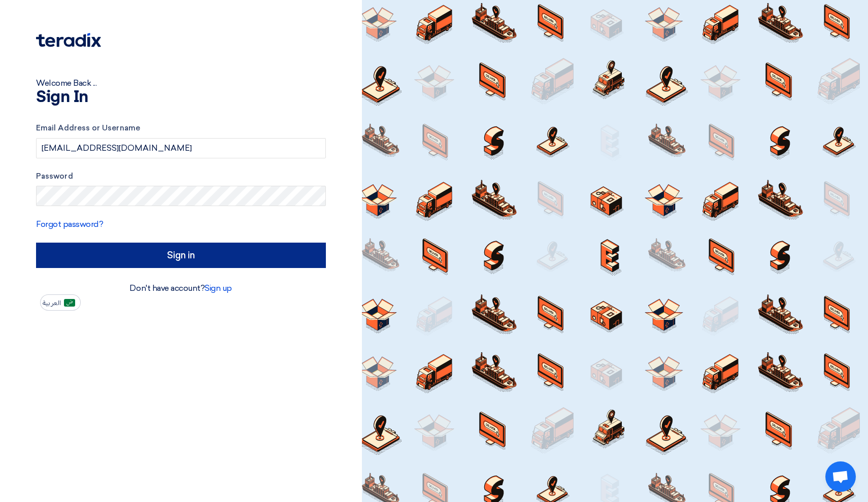 The height and width of the screenshot is (502, 868). What do you see at coordinates (218, 288) in the screenshot?
I see `a: Sign up` at bounding box center [218, 288].